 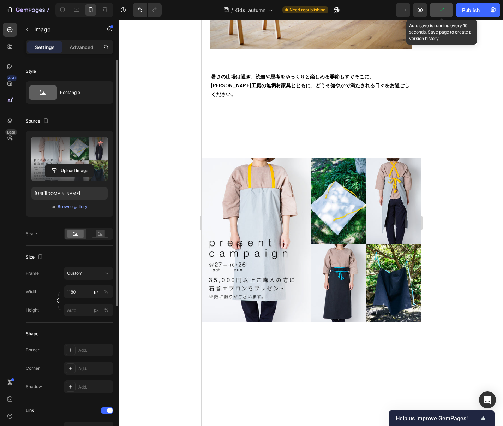 I want to click on label: Frame, so click(x=32, y=273).